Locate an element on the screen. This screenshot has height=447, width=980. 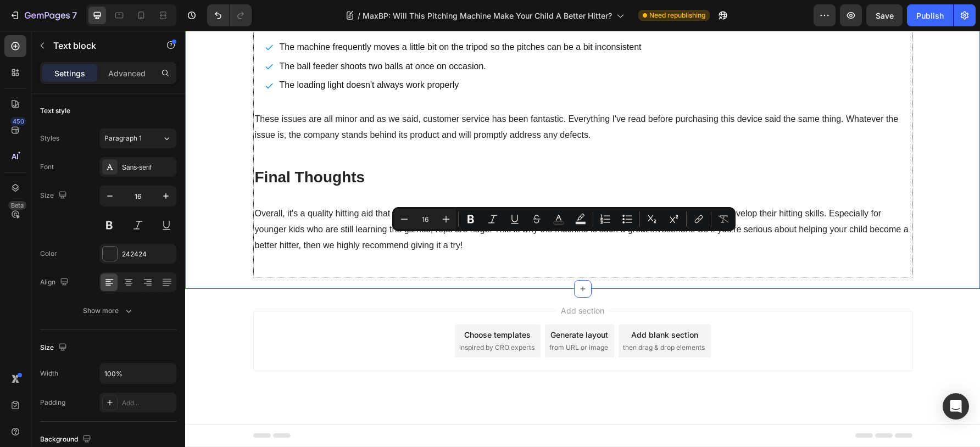
p: The loading light doesn't always work properly is located at coordinates (275, 55).